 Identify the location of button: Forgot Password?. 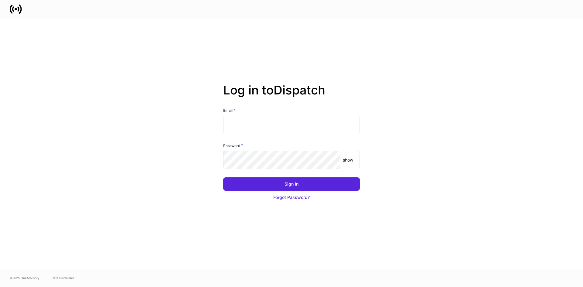
(292, 197).